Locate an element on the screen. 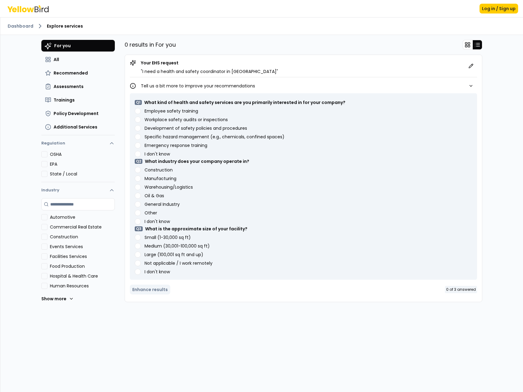 Image resolution: width=523 pixels, height=392 pixels. span: All is located at coordinates (56, 59).